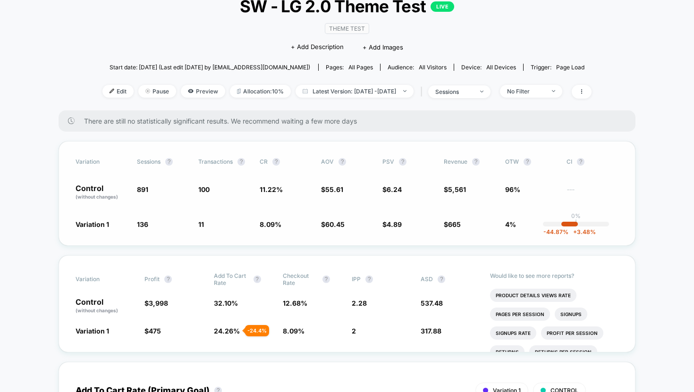  Describe the element at coordinates (570, 67) in the screenshot. I see `span: Page Load` at that location.